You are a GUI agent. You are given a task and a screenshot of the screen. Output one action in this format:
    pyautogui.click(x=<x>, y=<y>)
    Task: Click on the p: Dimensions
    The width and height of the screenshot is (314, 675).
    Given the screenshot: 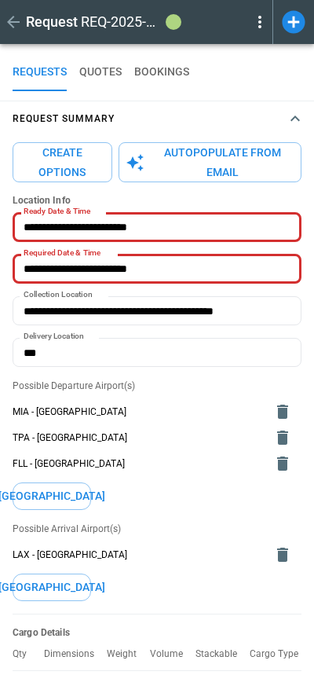 What is the action you would take?
    pyautogui.click(x=75, y=654)
    